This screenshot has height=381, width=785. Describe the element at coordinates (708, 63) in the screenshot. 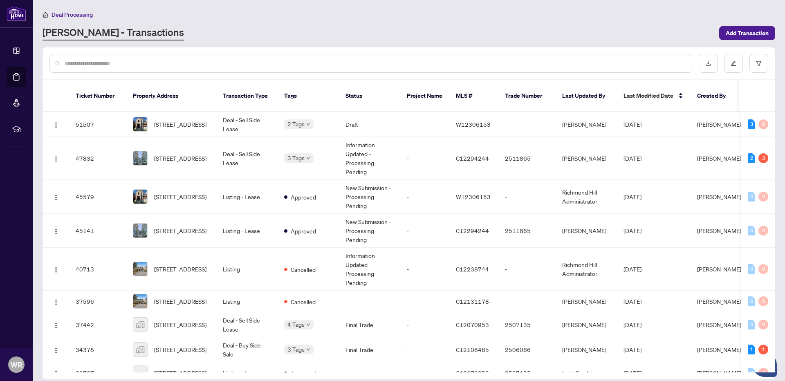

I see `button: download` at that location.